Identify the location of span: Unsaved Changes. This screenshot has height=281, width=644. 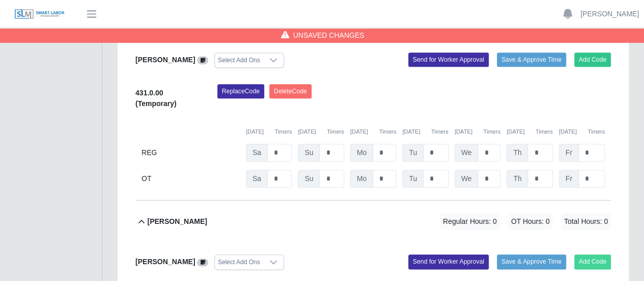
(329, 35).